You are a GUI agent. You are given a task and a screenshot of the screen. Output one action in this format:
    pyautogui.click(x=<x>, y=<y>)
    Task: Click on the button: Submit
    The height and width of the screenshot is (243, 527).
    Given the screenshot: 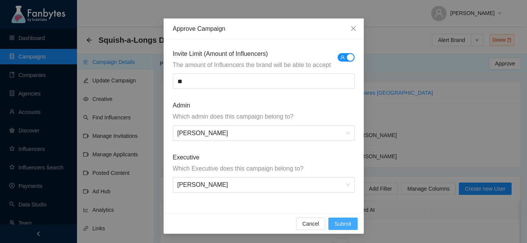 What is the action you would take?
    pyautogui.click(x=343, y=224)
    